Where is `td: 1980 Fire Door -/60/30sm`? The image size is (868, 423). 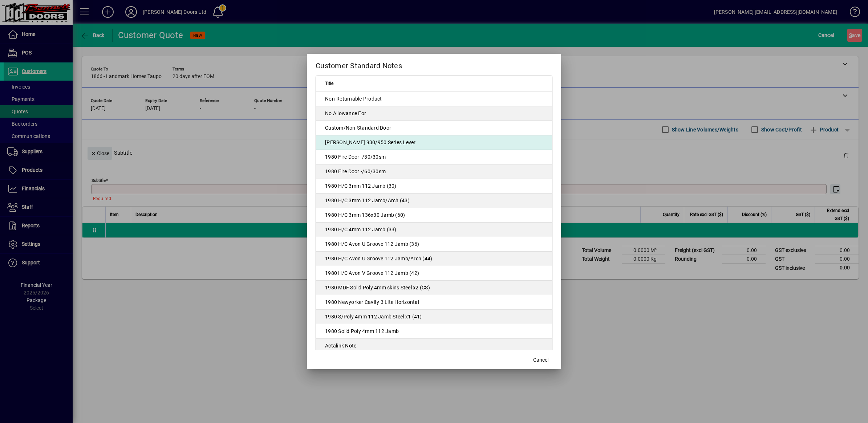 td: 1980 Fire Door -/60/30sm is located at coordinates (434, 172).